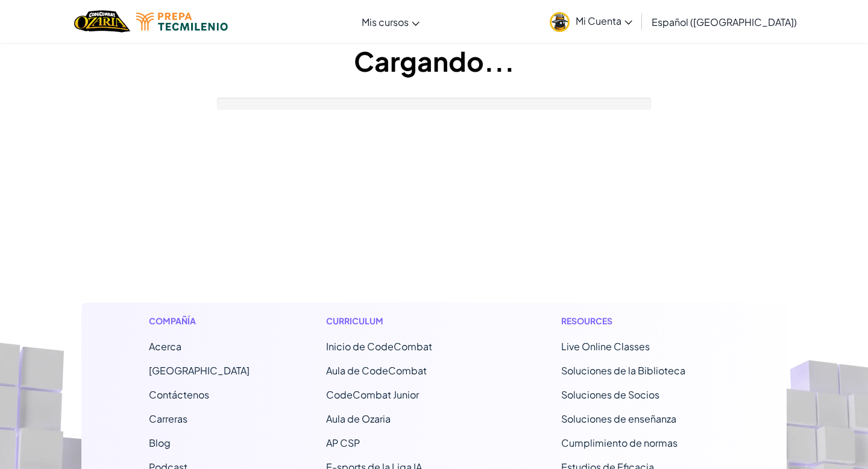 Image resolution: width=868 pixels, height=469 pixels. Describe the element at coordinates (390, 22) in the screenshot. I see `a: Mis cursos` at that location.